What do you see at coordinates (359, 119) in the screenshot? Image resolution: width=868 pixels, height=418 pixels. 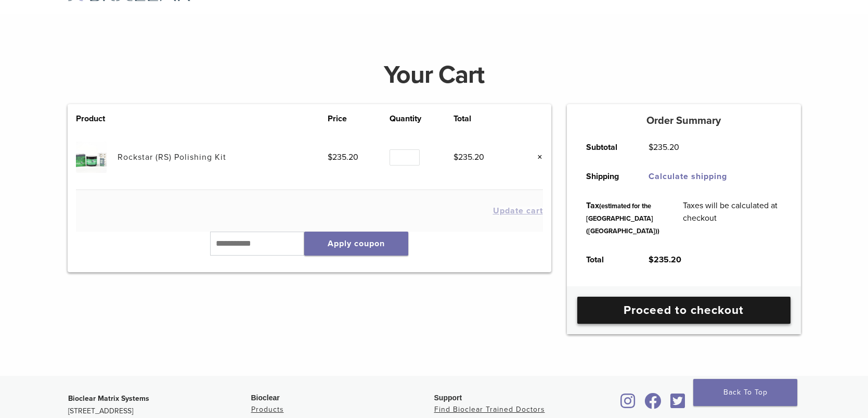 I see `th: Price` at bounding box center [359, 119].